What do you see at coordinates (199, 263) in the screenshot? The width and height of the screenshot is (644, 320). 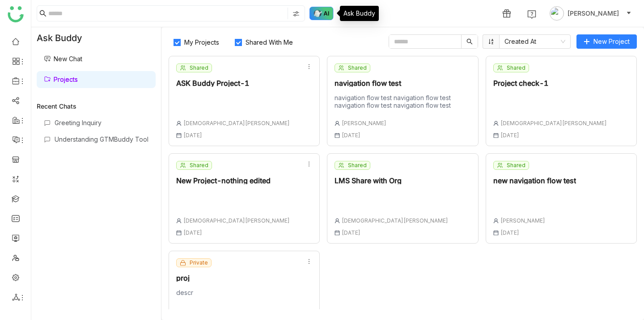 I see `span: Private` at bounding box center [199, 263].